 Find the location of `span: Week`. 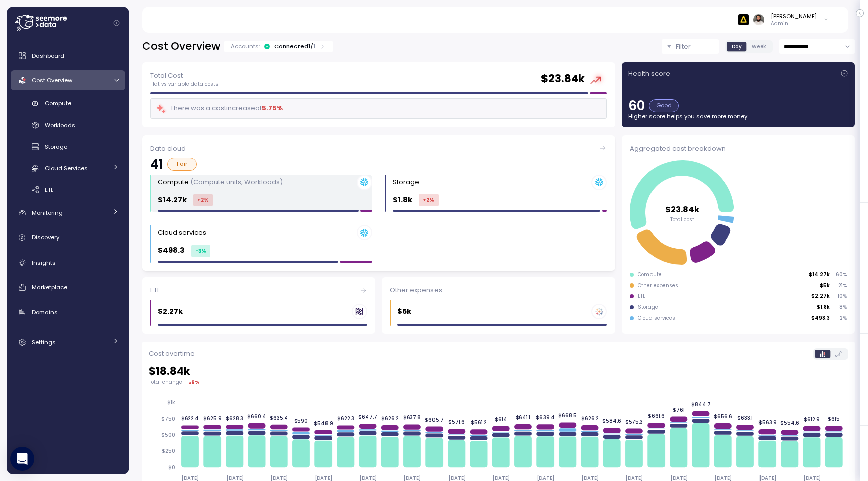

span: Week is located at coordinates (758, 46).